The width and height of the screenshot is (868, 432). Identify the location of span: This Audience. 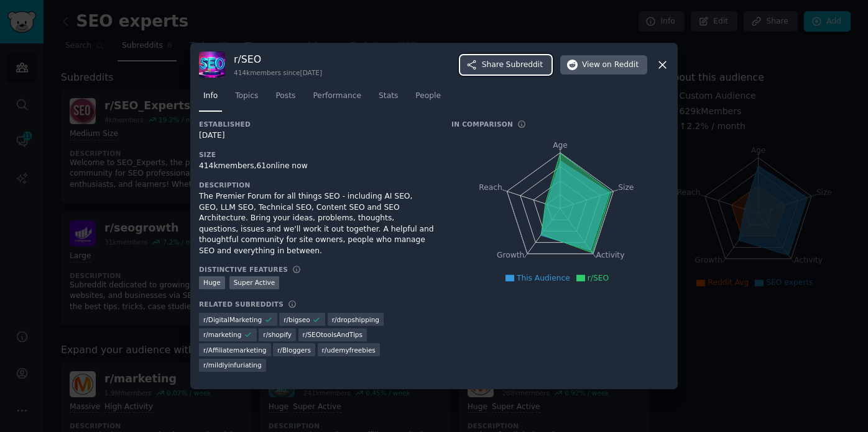
(543, 278).